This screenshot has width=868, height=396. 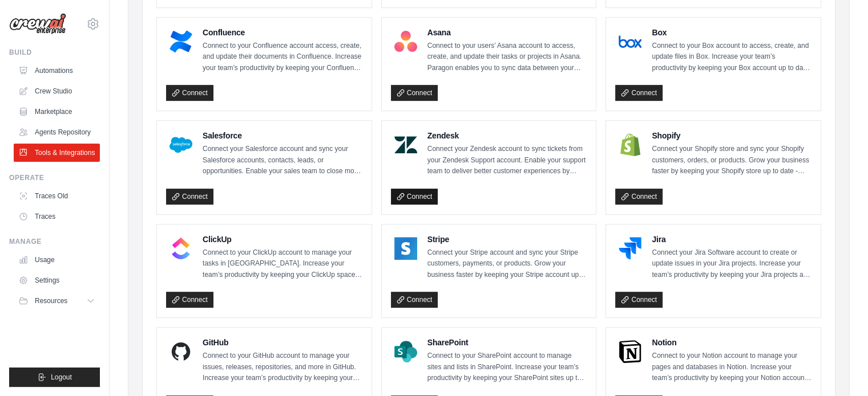 What do you see at coordinates (54, 377) in the screenshot?
I see `button: Logout` at bounding box center [54, 377].